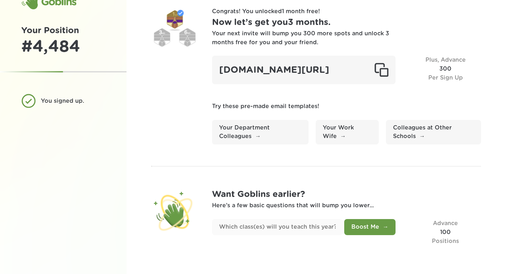  Describe the element at coordinates (347, 11) in the screenshot. I see `p: Congrats! You unlocked 1 month free !` at that location.